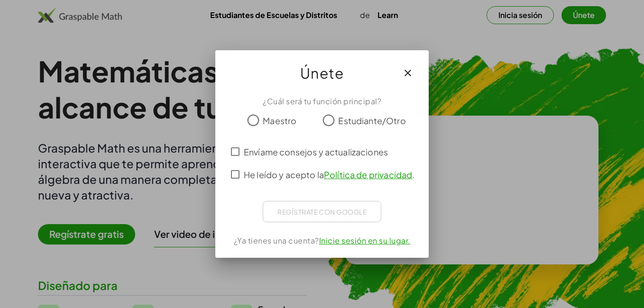  What do you see at coordinates (367, 174) in the screenshot?
I see `a: Política de privacidad` at bounding box center [367, 174].